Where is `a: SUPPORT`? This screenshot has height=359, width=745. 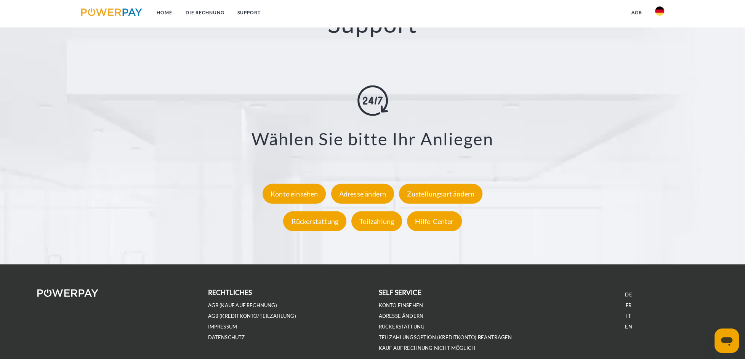
a: SUPPORT is located at coordinates (248, 13).